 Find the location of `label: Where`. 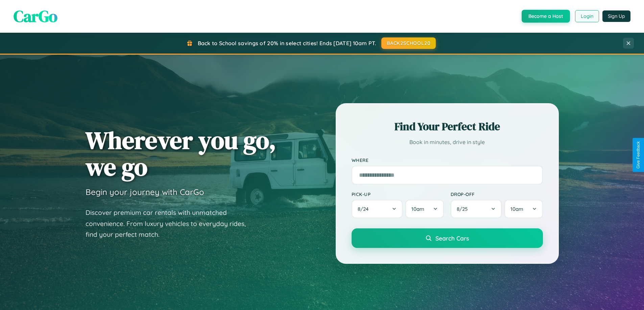

label: Where is located at coordinates (448, 160).